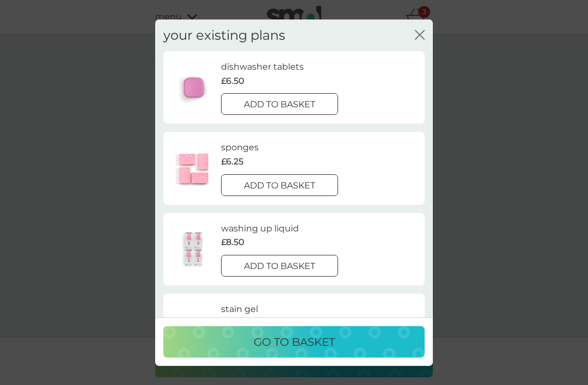 This screenshot has height=385, width=588. What do you see at coordinates (420, 35) in the screenshot?
I see `button: close` at bounding box center [420, 35].